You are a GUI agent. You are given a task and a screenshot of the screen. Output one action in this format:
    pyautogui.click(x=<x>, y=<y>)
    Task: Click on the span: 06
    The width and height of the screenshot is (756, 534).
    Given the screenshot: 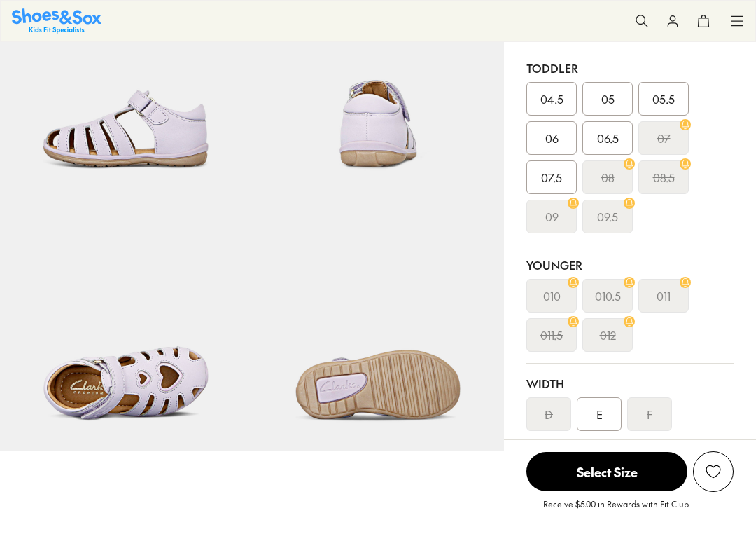 What is the action you would take?
    pyautogui.click(x=552, y=138)
    